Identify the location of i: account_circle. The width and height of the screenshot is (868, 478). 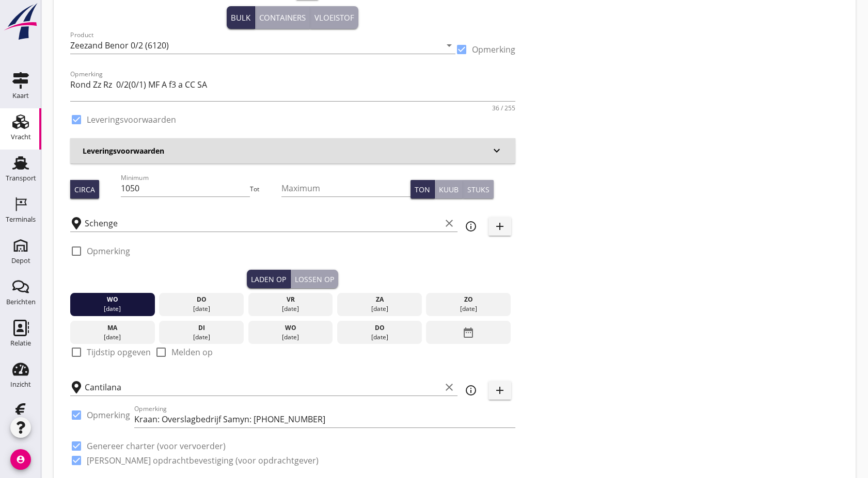
(21, 459).